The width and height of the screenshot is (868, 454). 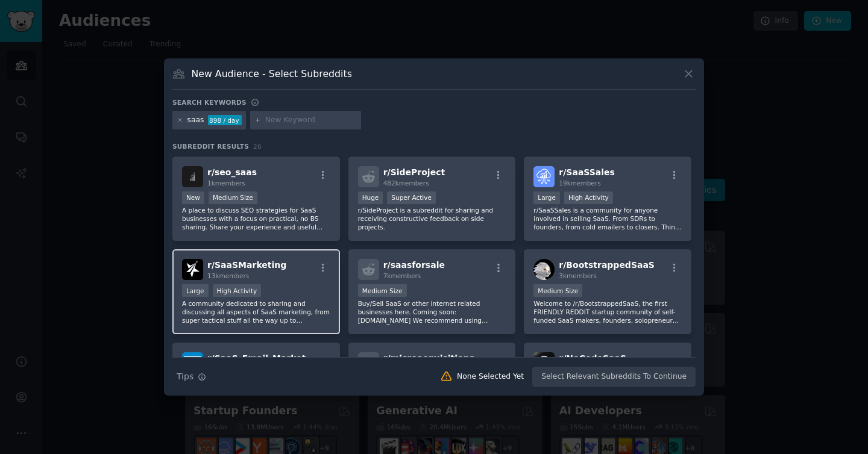 What do you see at coordinates (432, 218) in the screenshot?
I see `p: r/SideProject is a subreddit for sharing and receiving constructive feedback on side projects.` at bounding box center [432, 218].